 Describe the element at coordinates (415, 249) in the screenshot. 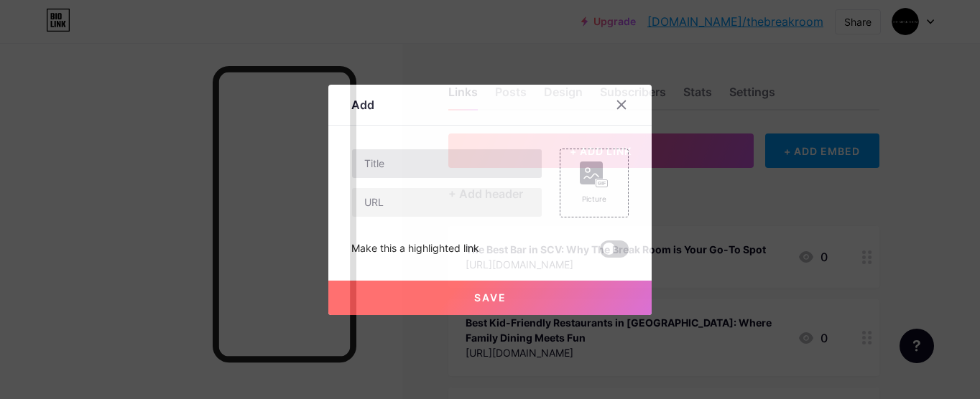

I see `div: Make this a highlighted link` at that location.